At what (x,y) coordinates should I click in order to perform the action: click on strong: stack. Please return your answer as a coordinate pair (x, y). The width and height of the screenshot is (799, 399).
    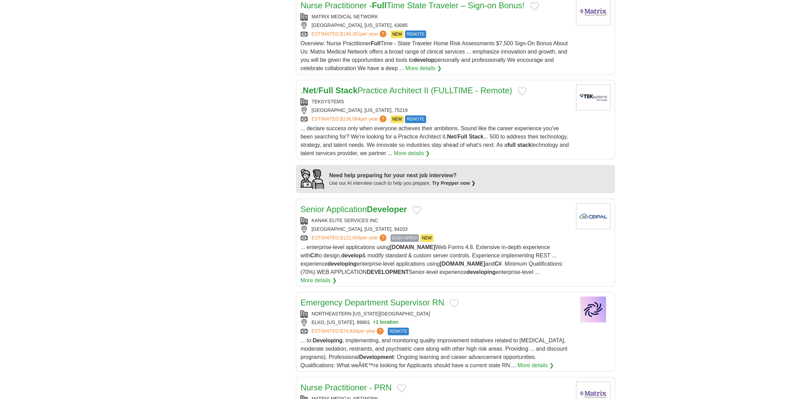
    Looking at the image, I should click on (524, 145).